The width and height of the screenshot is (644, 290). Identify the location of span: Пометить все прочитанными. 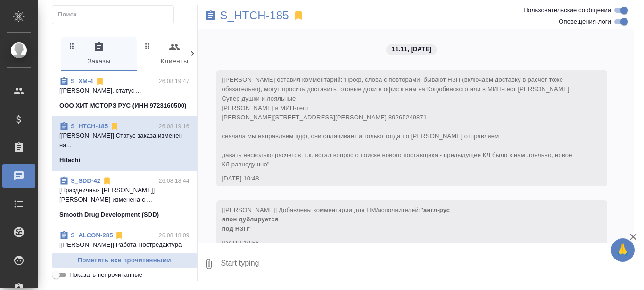
(124, 261).